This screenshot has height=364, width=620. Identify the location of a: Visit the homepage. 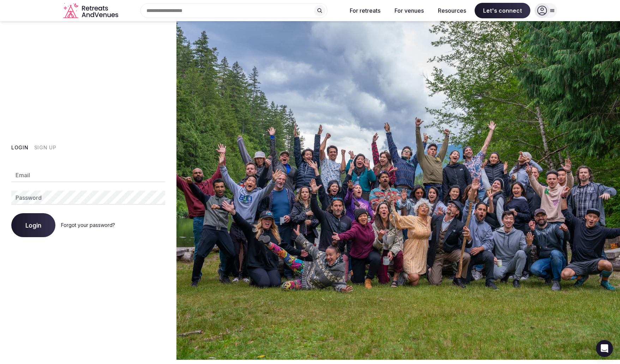
(91, 10).